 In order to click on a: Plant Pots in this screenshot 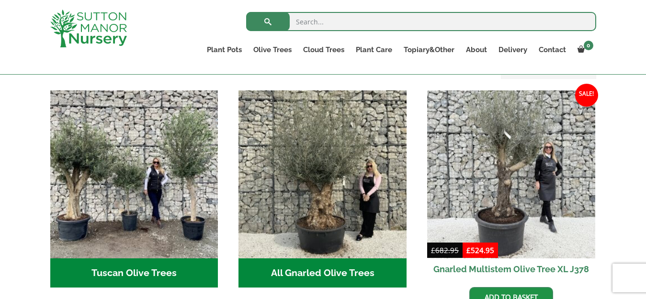, I will do `click(224, 50)`.